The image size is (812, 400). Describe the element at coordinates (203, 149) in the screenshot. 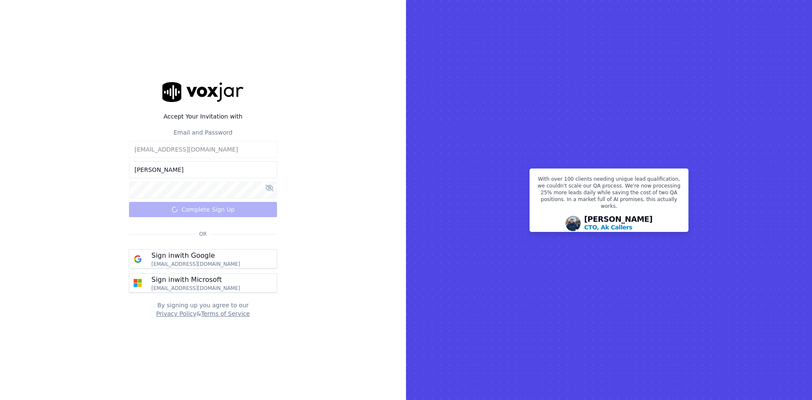

I see `input: Email` at that location.